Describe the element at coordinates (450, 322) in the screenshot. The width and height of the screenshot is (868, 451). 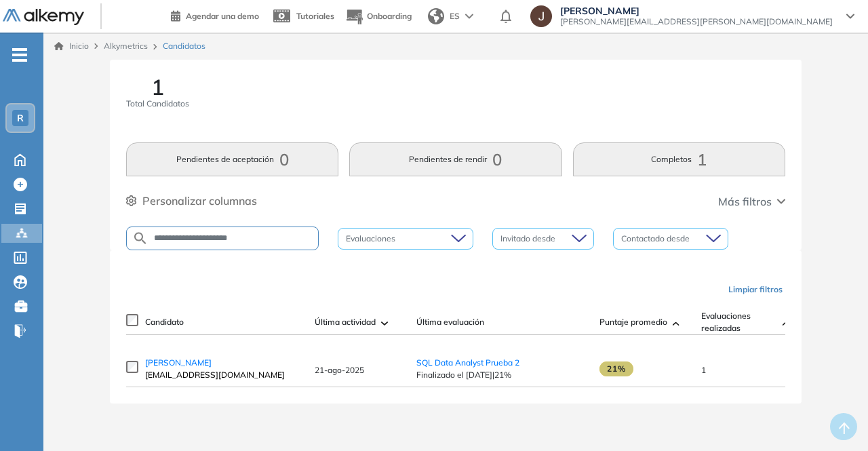
I see `span: Última evaluación` at that location.